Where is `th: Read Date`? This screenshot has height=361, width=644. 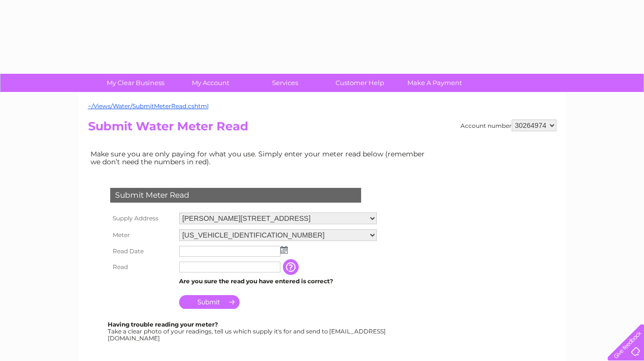
th: Read Date is located at coordinates (143, 252).